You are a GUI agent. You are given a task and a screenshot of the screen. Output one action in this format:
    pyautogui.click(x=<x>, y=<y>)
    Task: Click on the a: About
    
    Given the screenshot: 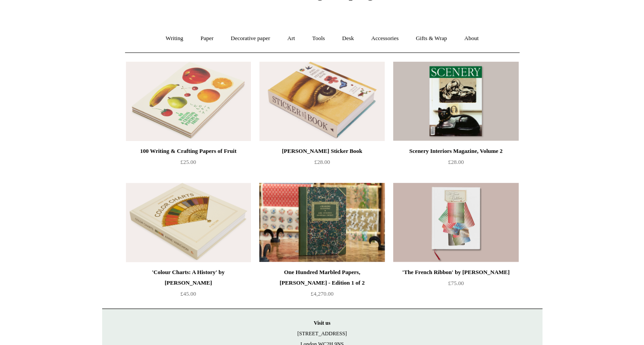 What is the action you would take?
    pyautogui.click(x=471, y=38)
    